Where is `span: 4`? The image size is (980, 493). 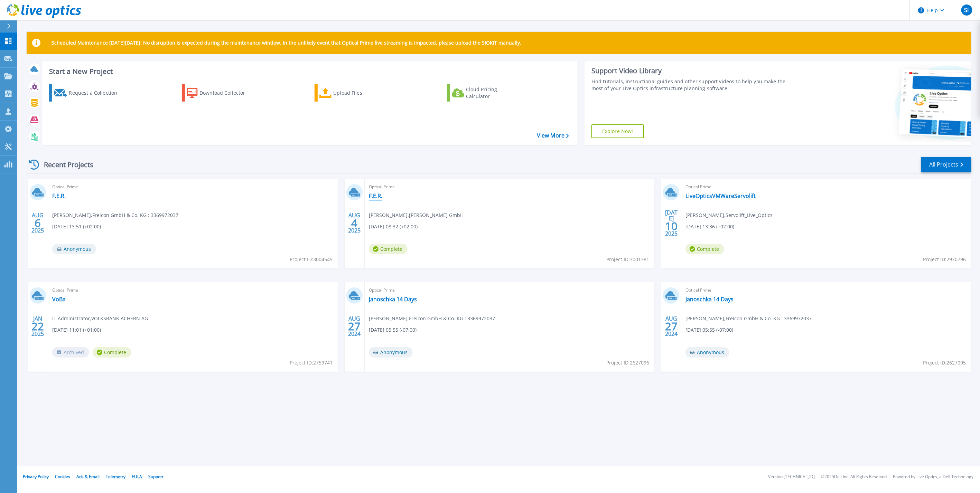 span: 4 is located at coordinates (354, 223).